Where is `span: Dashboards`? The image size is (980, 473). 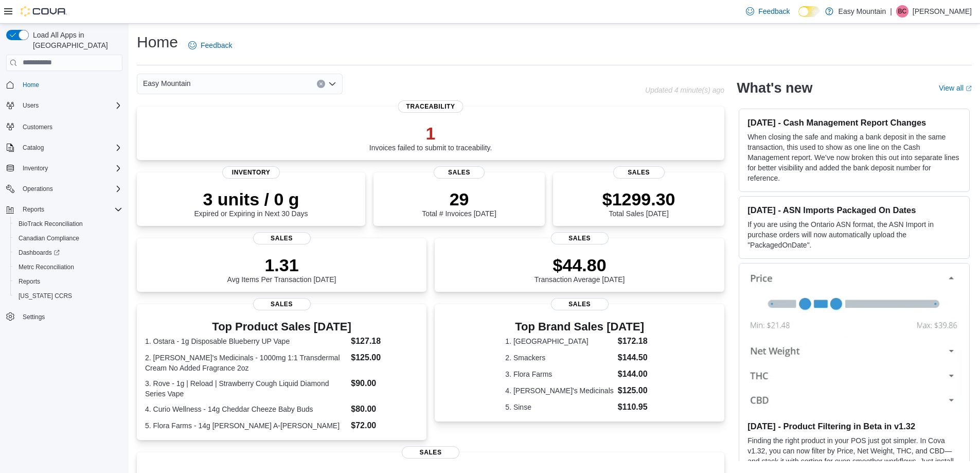 span: Dashboards is located at coordinates (68, 253).